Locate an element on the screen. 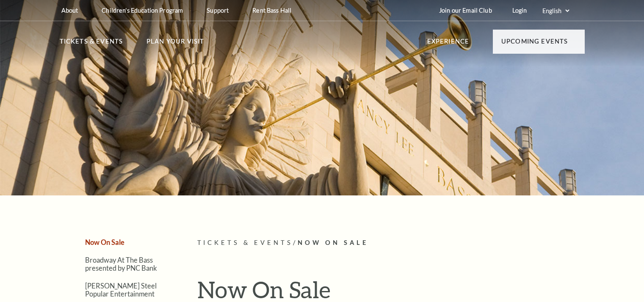 This screenshot has height=302, width=644. a: Broadway At The Bass presented by PNC Bank is located at coordinates (121, 264).